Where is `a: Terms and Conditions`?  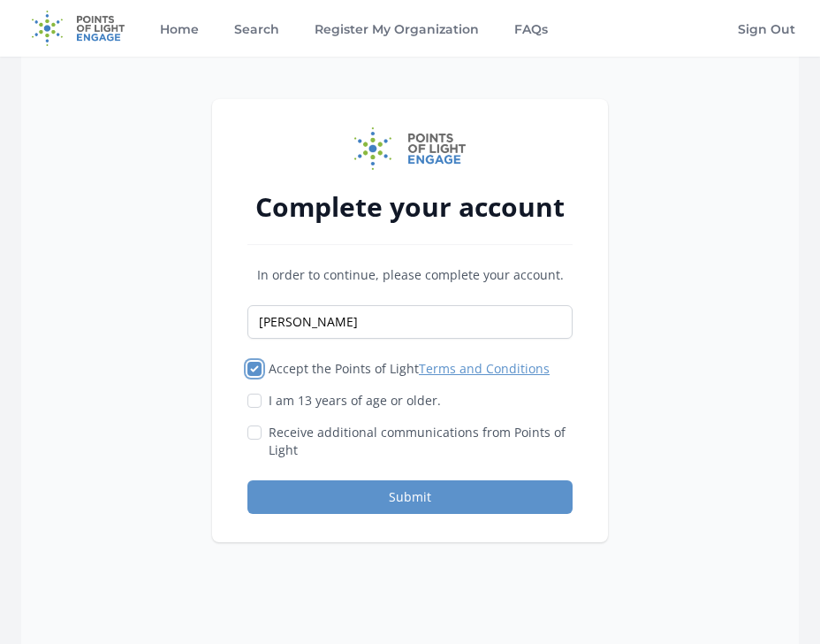
a: Terms and Conditions is located at coordinates (484, 367).